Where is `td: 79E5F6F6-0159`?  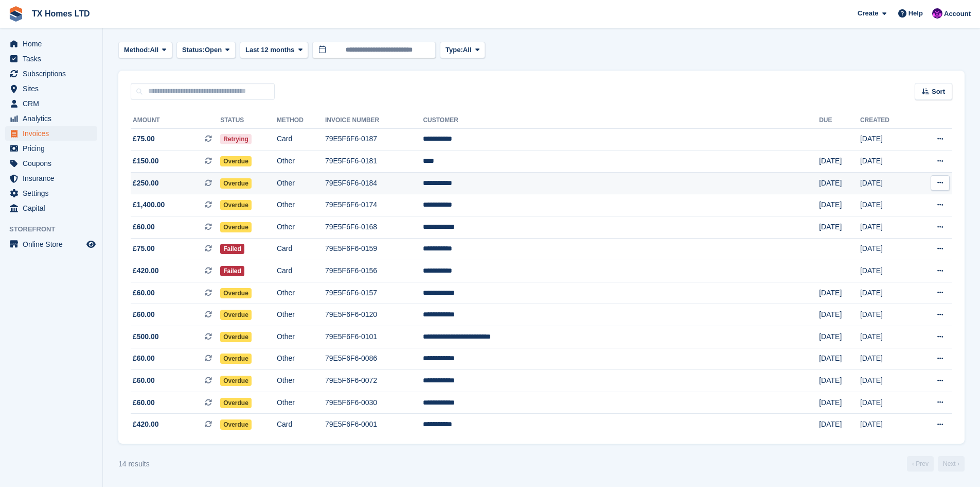
td: 79E5F6F6-0159 is located at coordinates (374, 249).